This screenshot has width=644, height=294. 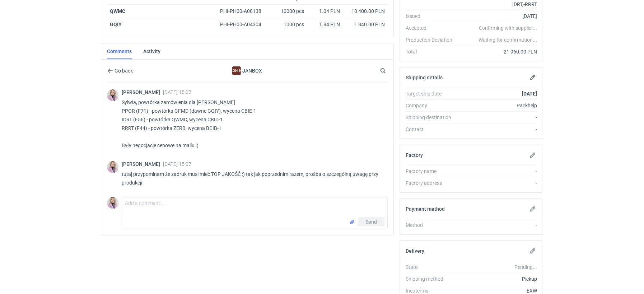 I want to click on div: Method, so click(x=431, y=225).